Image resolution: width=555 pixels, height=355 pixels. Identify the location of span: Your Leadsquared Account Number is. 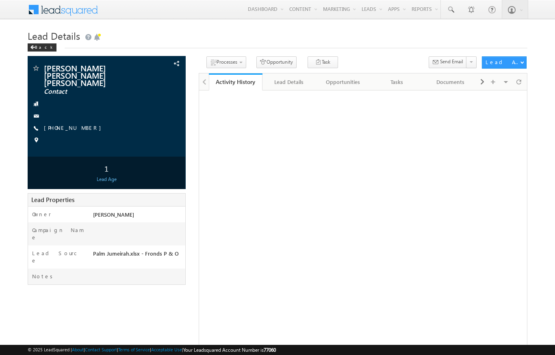
(230, 350).